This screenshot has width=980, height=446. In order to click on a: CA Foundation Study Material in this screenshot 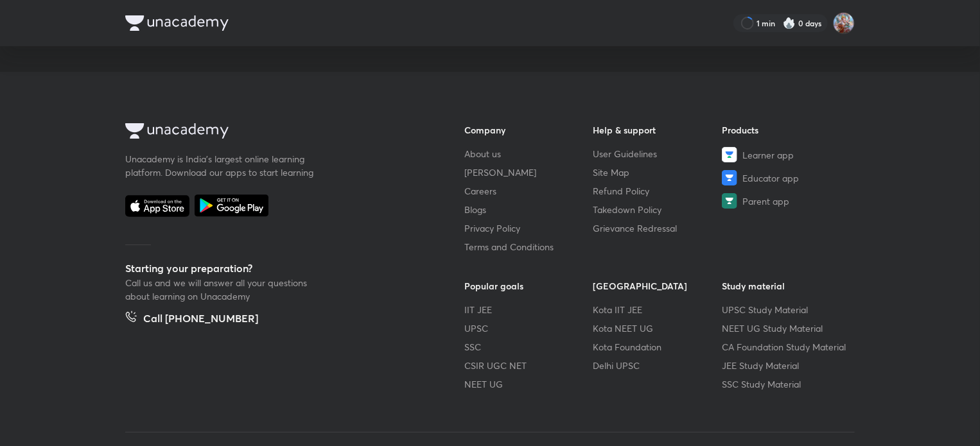, I will do `click(786, 347)`.